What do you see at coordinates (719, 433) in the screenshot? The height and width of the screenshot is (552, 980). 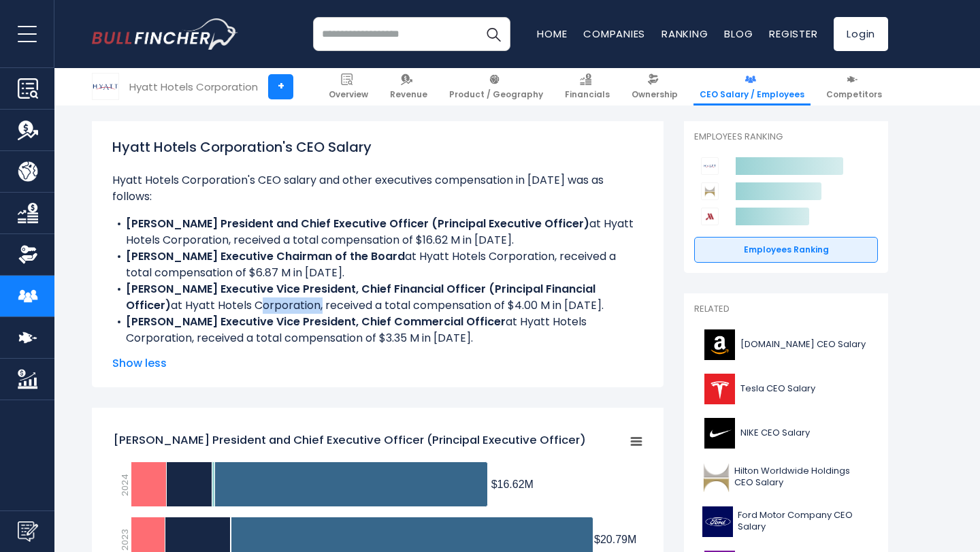 I see `img: NKE logo` at bounding box center [719, 433].